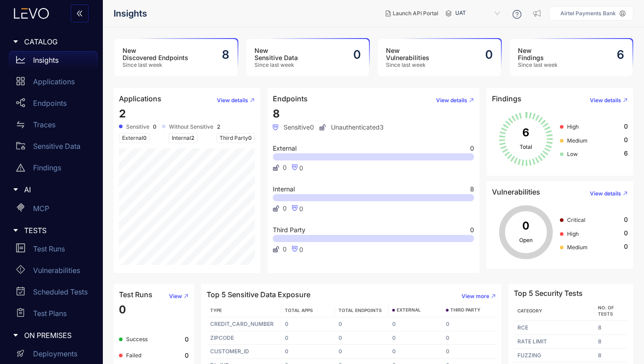 The width and height of the screenshot is (644, 364). I want to click on span: Medium, so click(578, 247).